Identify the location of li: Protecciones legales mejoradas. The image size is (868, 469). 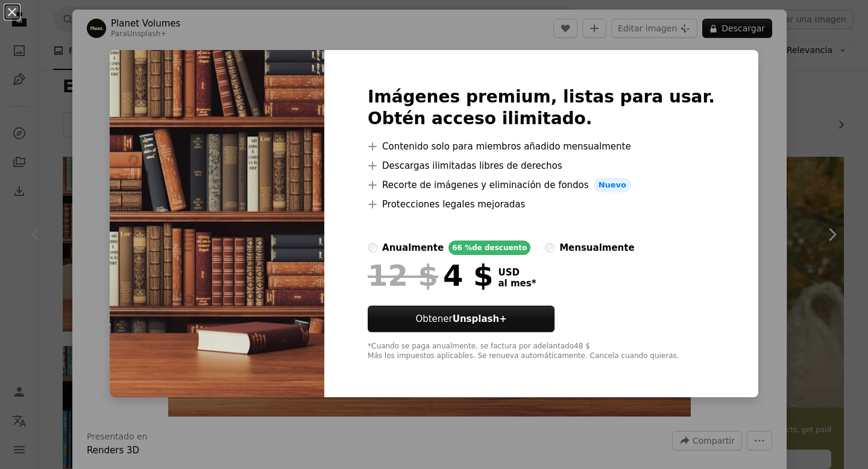
(541, 204).